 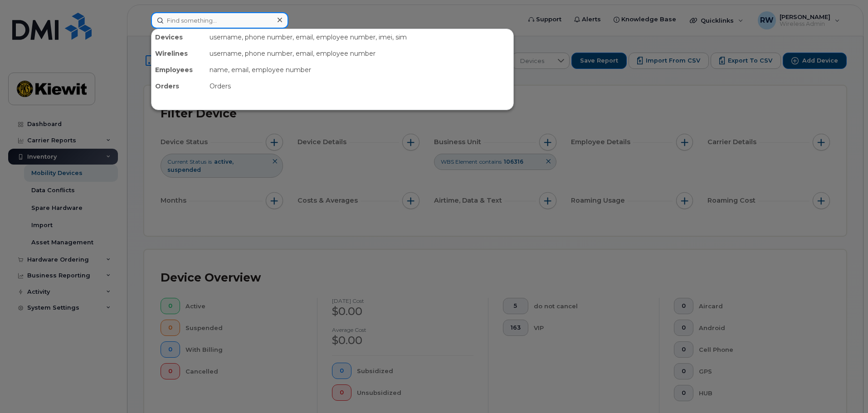 I want to click on div: Employees, so click(x=179, y=70).